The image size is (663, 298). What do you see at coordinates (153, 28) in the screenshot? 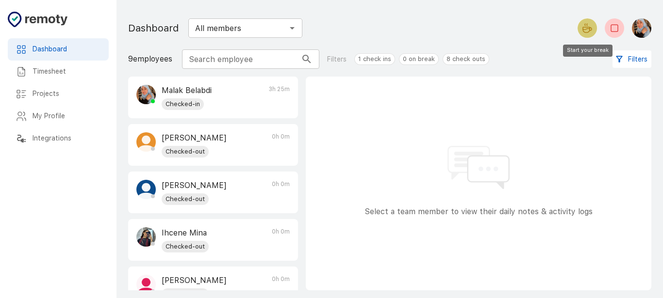
I see `h1: Dashboard` at bounding box center [153, 28].